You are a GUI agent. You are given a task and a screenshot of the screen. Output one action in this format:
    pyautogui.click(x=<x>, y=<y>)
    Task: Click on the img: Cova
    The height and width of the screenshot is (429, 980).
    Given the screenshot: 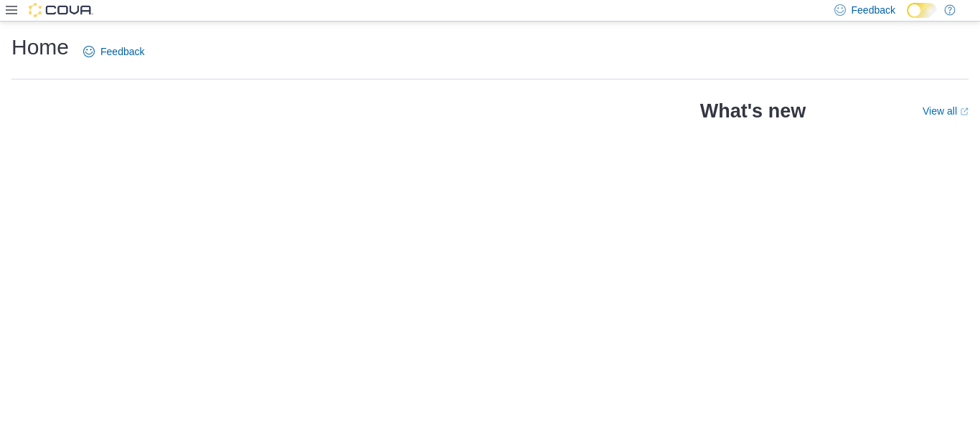 What is the action you would take?
    pyautogui.click(x=61, y=10)
    